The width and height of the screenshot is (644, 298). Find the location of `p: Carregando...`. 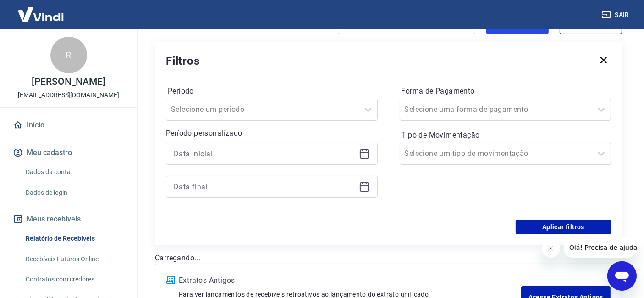

p: Carregando... is located at coordinates (388, 258).